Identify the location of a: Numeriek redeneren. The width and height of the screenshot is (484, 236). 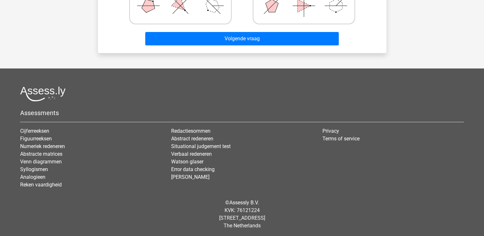
(43, 146).